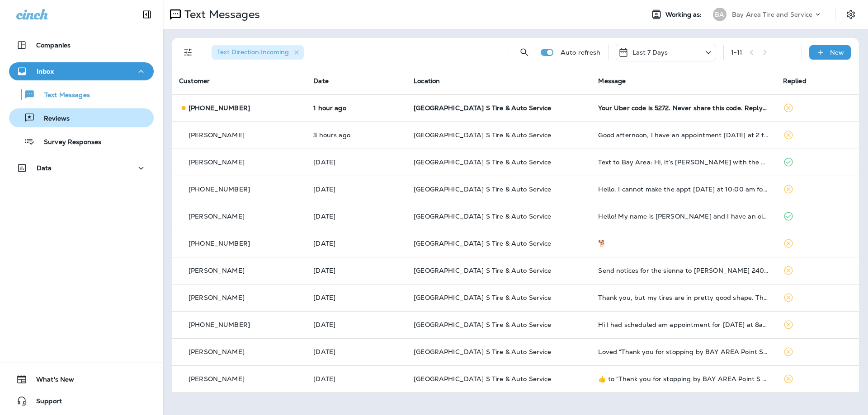  I want to click on p: Last 7 Days, so click(650, 52).